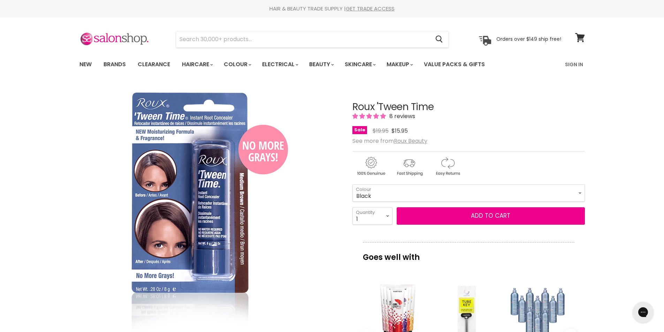 The height and width of the screenshot is (332, 664). I want to click on span: Add to cart, so click(490, 216).